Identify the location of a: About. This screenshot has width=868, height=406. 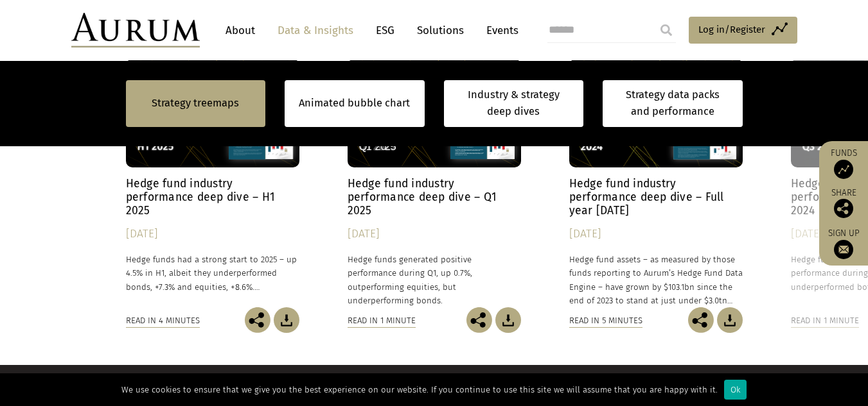
(240, 30).